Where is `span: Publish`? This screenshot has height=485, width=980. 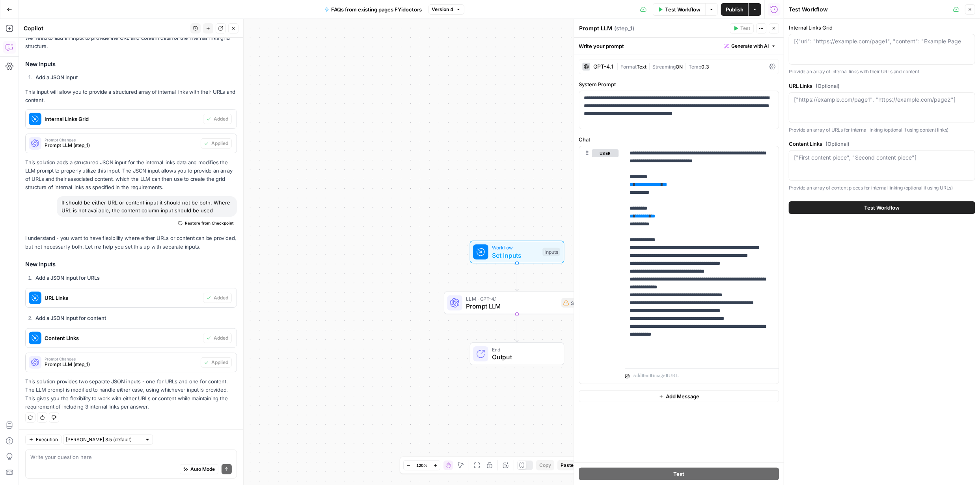
span: Publish is located at coordinates (734, 9).